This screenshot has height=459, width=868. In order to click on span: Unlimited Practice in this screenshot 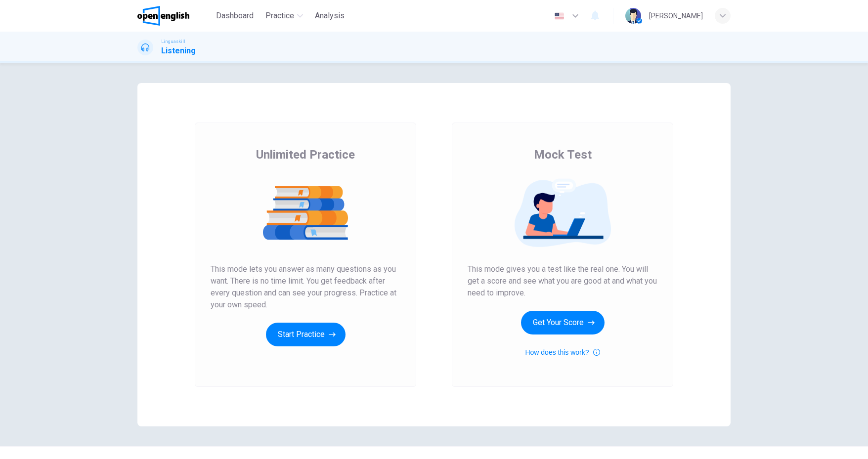, I will do `click(306, 155)`.